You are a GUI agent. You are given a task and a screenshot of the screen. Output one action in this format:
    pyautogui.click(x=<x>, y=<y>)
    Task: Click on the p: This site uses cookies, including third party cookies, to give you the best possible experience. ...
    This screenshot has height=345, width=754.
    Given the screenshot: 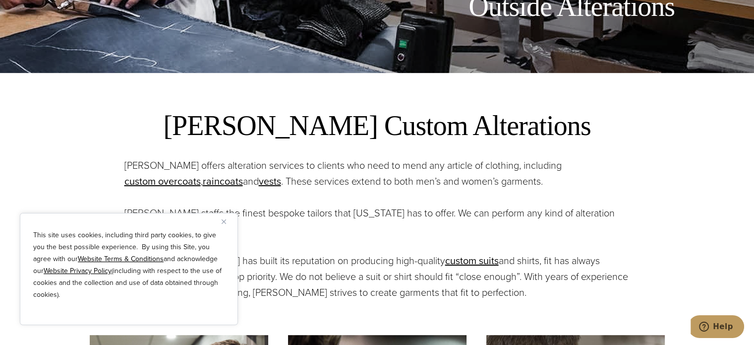 What is the action you would take?
    pyautogui.click(x=129, y=265)
    